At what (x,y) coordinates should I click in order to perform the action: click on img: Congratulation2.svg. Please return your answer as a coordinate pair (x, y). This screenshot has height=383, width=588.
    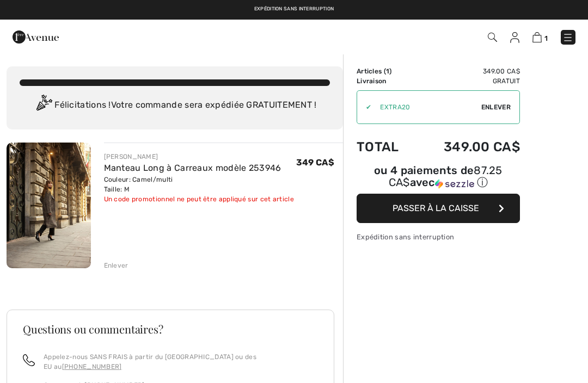
    Looking at the image, I should click on (44, 106).